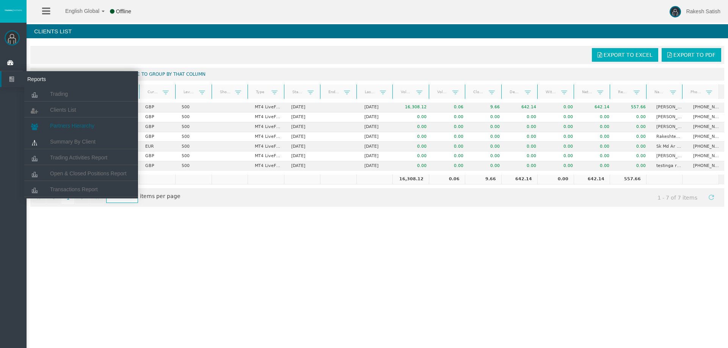  I want to click on a: Phone, so click(696, 92).